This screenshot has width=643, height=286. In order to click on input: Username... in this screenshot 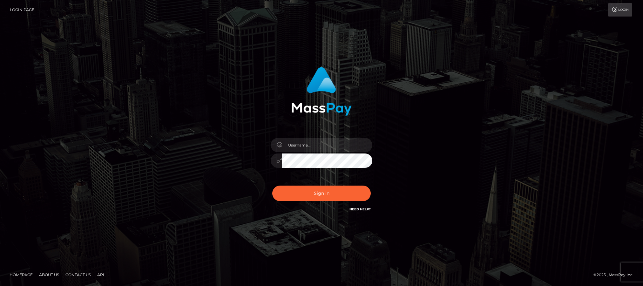, I will do `click(327, 145)`.